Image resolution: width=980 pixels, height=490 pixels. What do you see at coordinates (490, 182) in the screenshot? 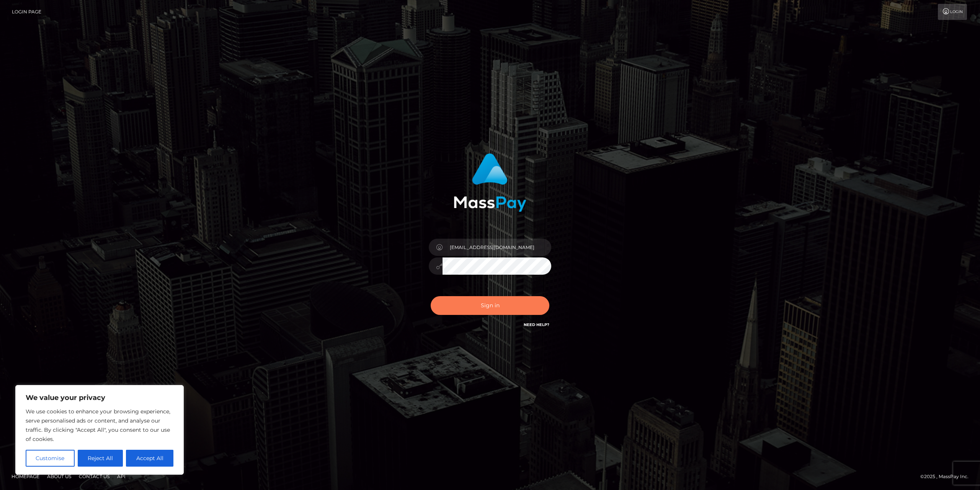
I see `img: MassPay Login` at bounding box center [490, 182].